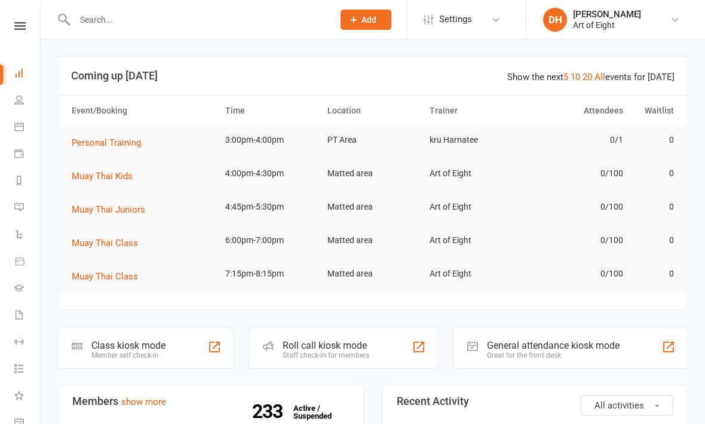  Describe the element at coordinates (455, 19) in the screenshot. I see `span: Settings` at that location.